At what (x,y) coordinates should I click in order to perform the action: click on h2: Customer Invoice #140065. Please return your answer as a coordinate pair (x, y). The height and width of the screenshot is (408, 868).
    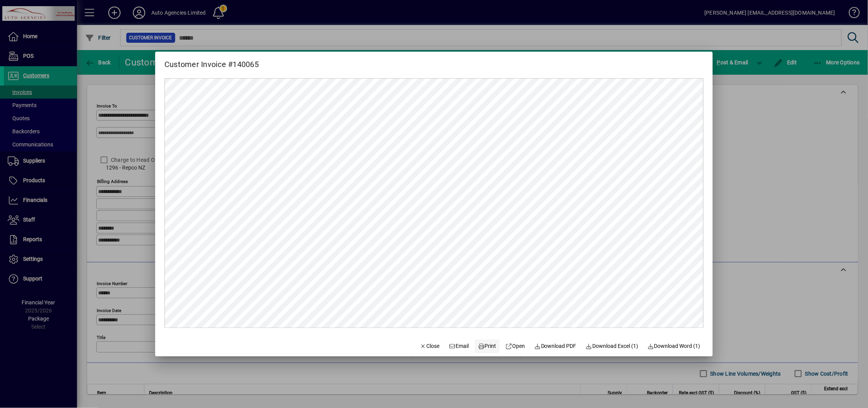
    Looking at the image, I should click on (212, 61).